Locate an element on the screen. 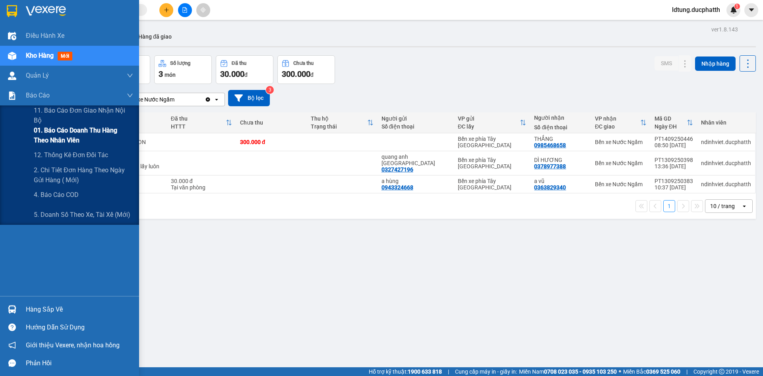 Image resolution: width=763 pixels, height=376 pixels. sup: 3 is located at coordinates (270, 90).